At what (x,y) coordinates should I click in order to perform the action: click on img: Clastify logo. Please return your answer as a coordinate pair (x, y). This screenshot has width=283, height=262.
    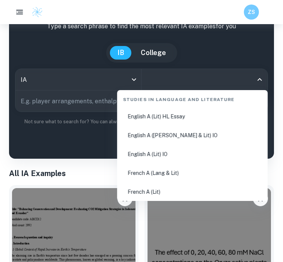
    Looking at the image, I should click on (37, 12).